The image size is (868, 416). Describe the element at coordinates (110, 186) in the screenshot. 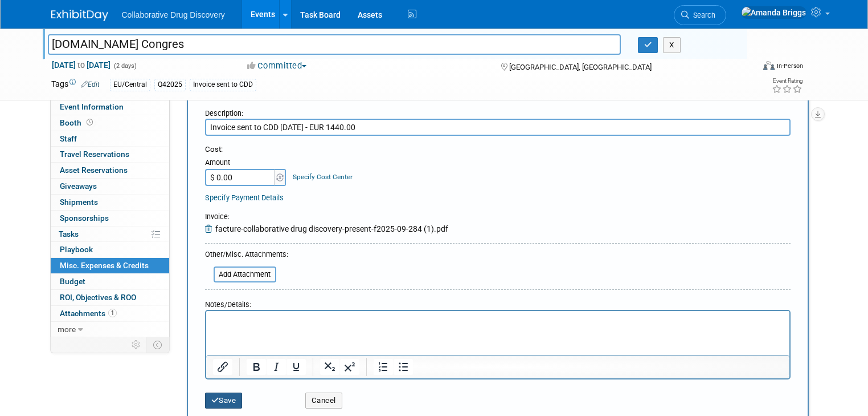

I see `a: Giveaways` at that location.